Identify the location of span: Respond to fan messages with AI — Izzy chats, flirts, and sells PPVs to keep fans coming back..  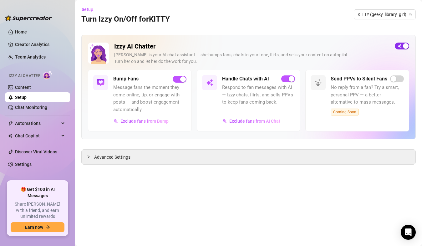
(259, 95).